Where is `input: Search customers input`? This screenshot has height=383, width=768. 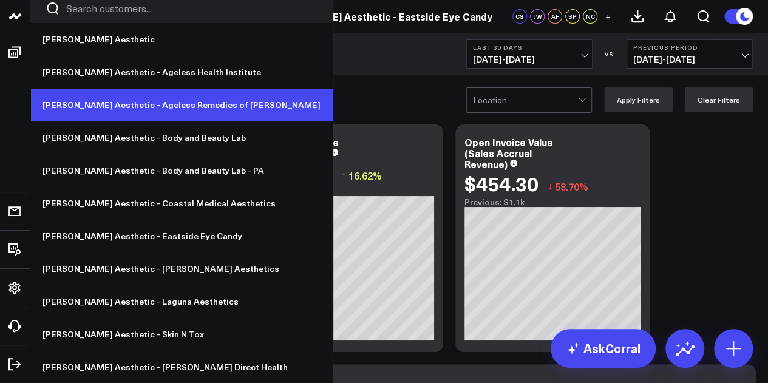
input: Search customers input is located at coordinates (192, 9).